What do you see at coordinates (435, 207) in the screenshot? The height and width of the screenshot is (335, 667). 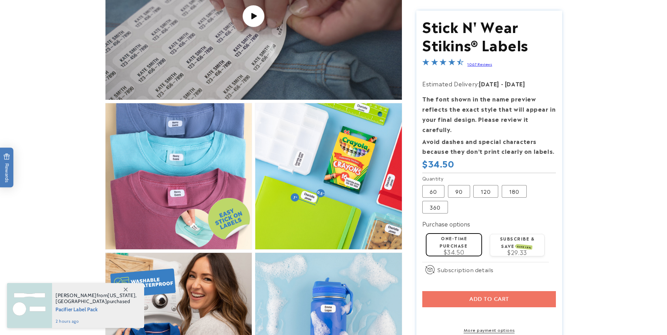 I see `label: 360` at bounding box center [435, 207].